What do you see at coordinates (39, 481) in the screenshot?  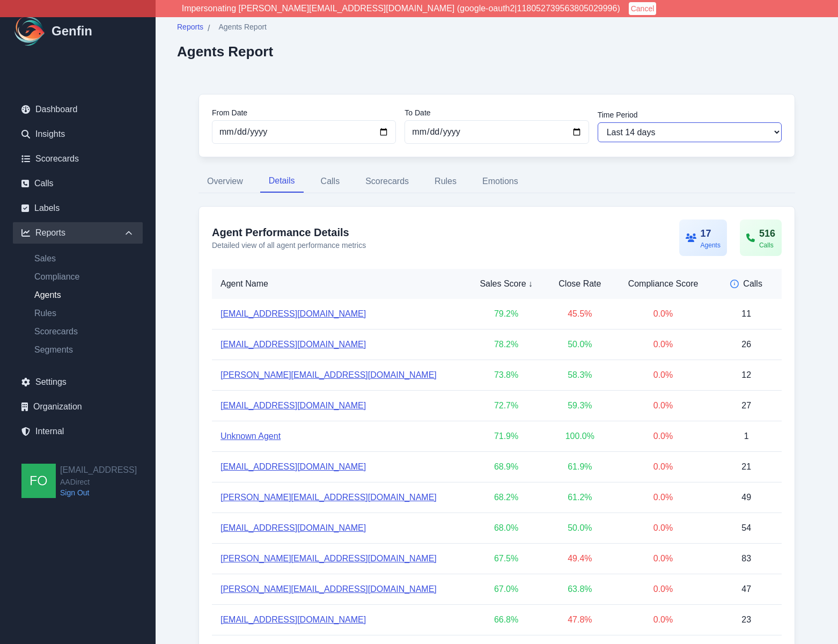 I see `img: founders@genfin.ai` at bounding box center [39, 481].